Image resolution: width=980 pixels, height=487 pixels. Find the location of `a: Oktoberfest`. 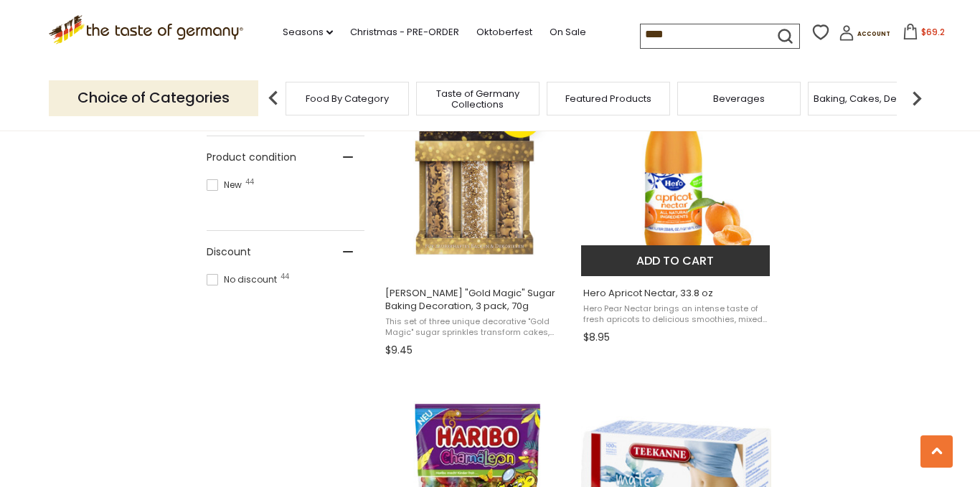

a: Oktoberfest is located at coordinates (504, 32).